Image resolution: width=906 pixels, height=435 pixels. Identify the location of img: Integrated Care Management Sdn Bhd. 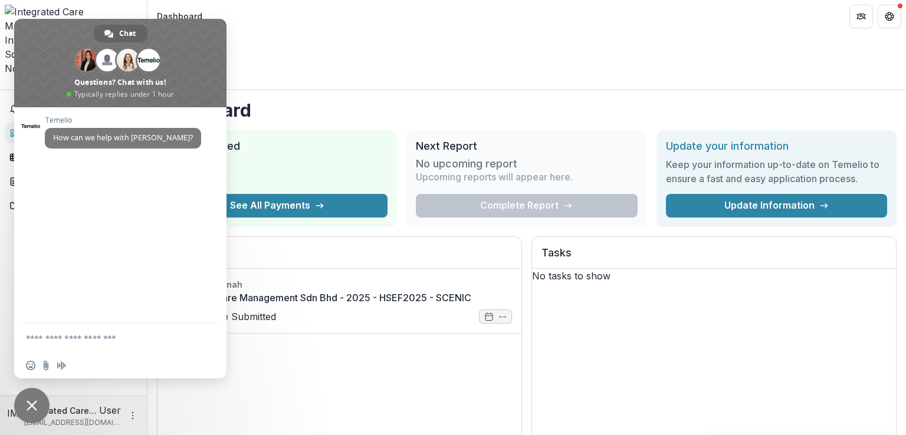
(73, 19).